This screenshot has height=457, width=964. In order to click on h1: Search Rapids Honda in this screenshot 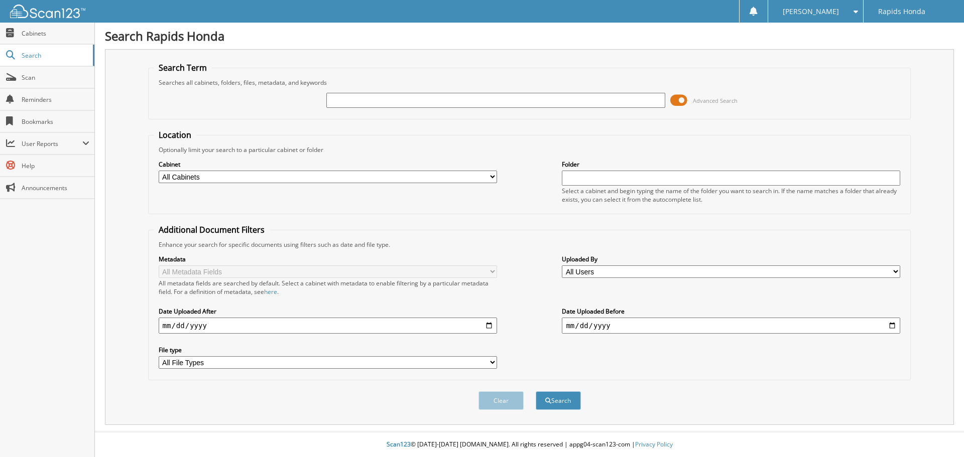, I will do `click(529, 36)`.